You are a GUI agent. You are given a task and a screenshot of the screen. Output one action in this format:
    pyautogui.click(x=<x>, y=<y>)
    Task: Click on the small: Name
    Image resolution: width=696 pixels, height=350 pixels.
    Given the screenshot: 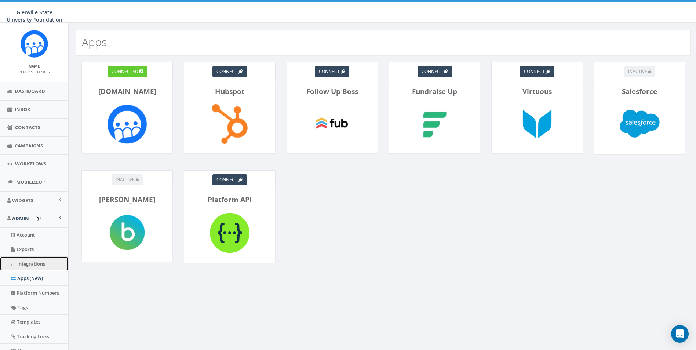 What is the action you would take?
    pyautogui.click(x=34, y=66)
    